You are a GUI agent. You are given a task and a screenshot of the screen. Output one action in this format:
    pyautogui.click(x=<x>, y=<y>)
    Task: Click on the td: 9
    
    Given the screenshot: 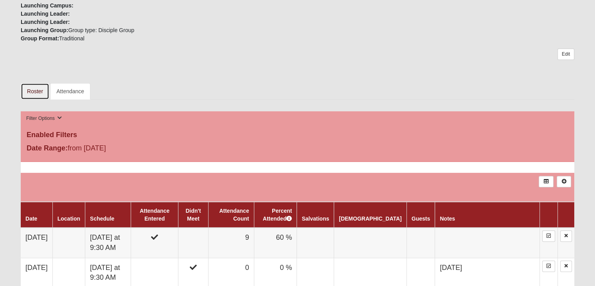 What is the action you would take?
    pyautogui.click(x=231, y=242)
    